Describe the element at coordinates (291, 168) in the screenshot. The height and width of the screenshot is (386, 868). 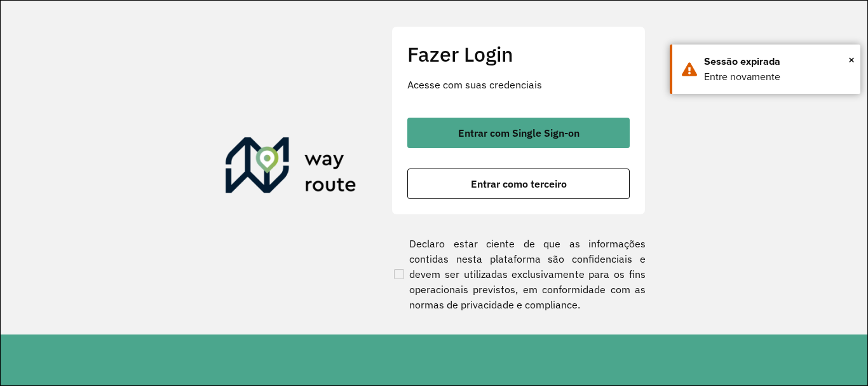
I see `img: Roteirizador AmbevTech` at that location.